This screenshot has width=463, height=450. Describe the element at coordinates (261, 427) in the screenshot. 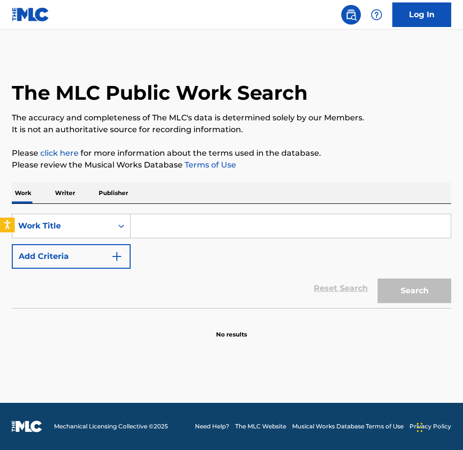

I see `a: The MLC Website` at that location.